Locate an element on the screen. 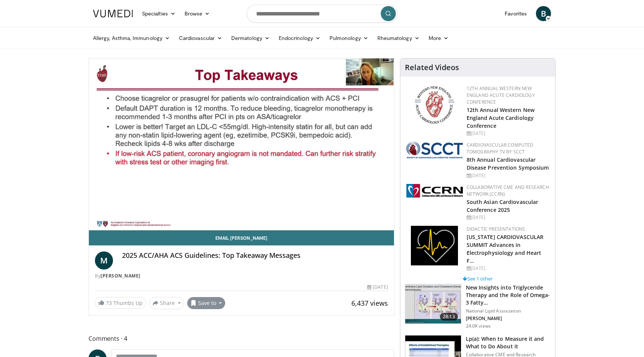 The image size is (644, 357). div: By is located at coordinates (241, 276).